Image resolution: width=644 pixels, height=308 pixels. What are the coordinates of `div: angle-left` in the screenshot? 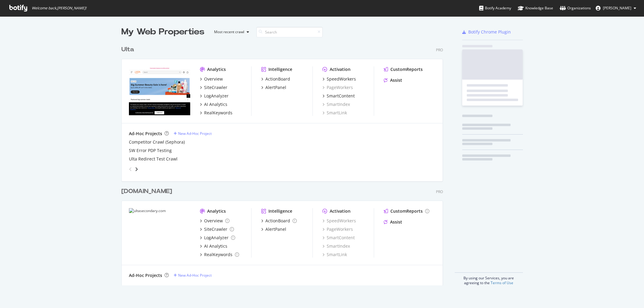 It's located at (130, 169).